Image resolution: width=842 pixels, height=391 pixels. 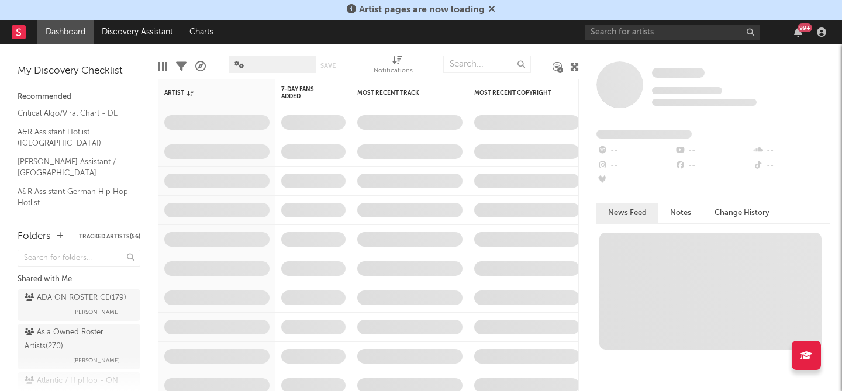 What do you see at coordinates (678, 73) in the screenshot?
I see `a: Some Artist` at bounding box center [678, 73].